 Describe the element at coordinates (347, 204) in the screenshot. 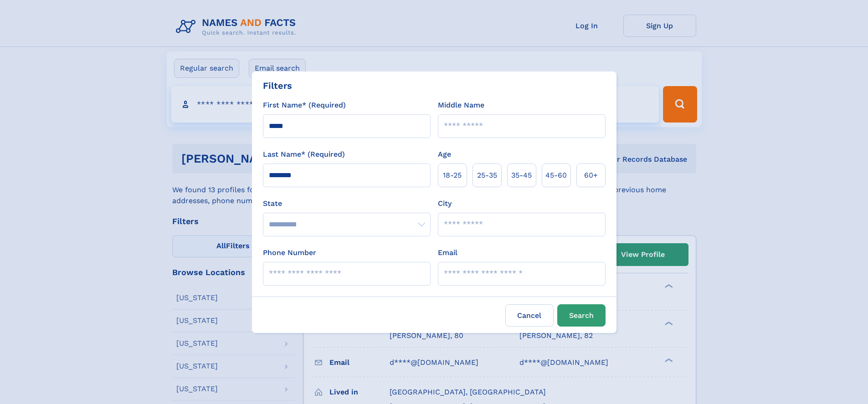

I see `label: State` at that location.